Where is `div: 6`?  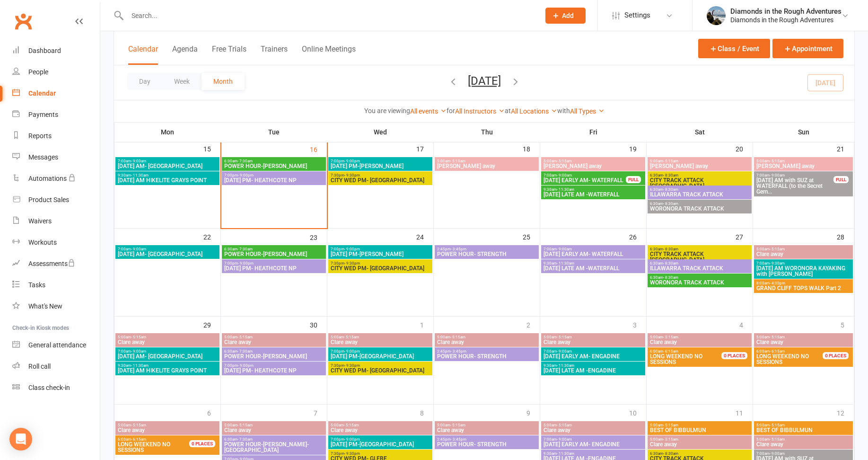
div: 6 is located at coordinates (214, 412).